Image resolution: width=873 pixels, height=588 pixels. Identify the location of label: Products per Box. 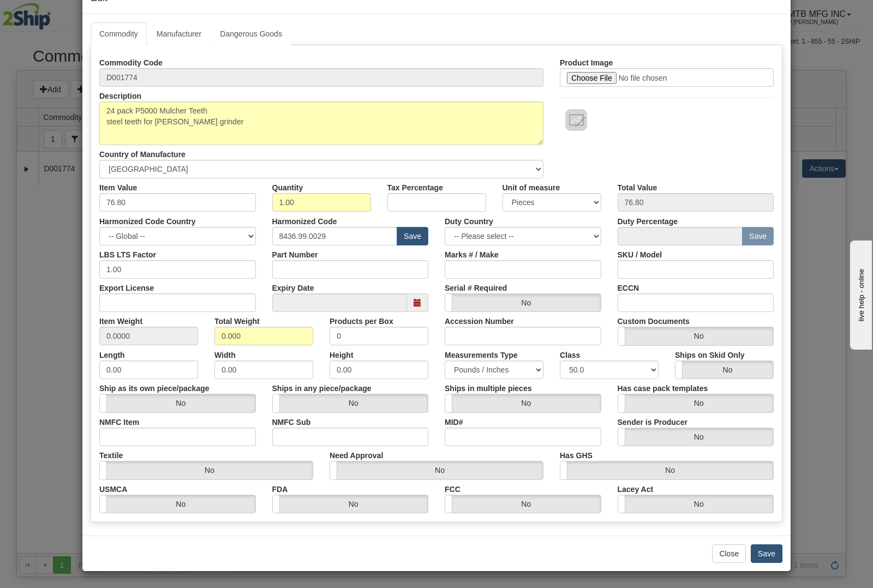
(361, 319).